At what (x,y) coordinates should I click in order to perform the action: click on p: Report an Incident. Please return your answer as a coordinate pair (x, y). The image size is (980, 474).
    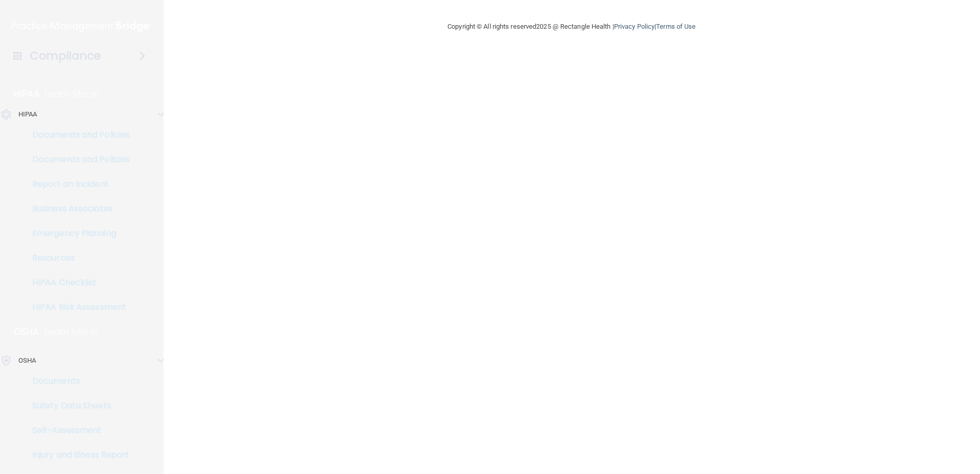
    Looking at the image, I should click on (76, 184).